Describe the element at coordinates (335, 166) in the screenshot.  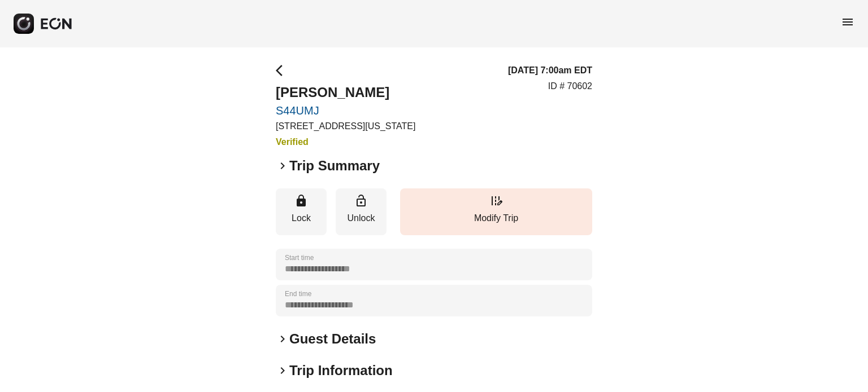
I see `h2: Trip Summary` at that location.